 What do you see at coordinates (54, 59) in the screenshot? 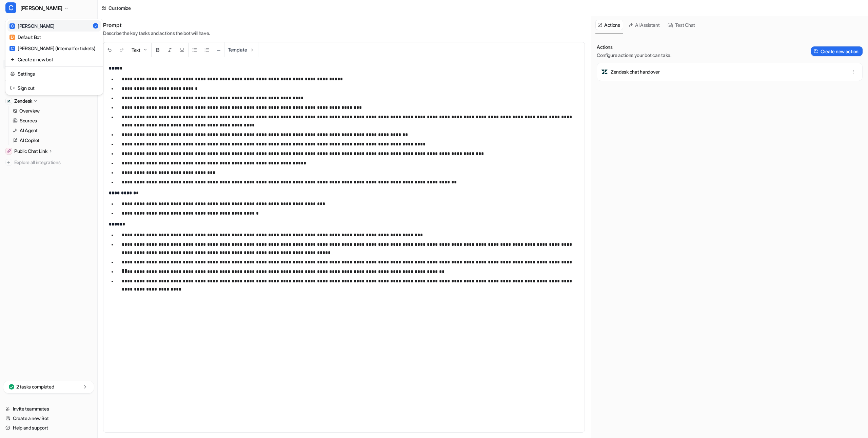
I see `a: Create a new bot` at bounding box center [54, 59].